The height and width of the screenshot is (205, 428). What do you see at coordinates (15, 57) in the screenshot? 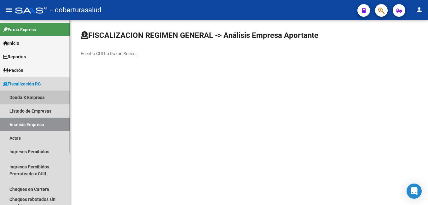
I see `span: Reportes` at bounding box center [15, 57].